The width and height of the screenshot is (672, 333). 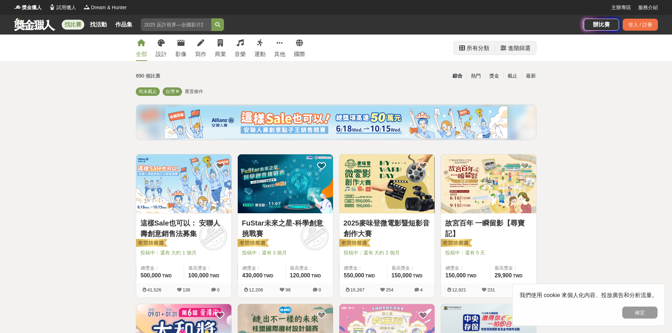 What do you see at coordinates (181, 54) in the screenshot?
I see `div: 影像` at bounding box center [181, 54].